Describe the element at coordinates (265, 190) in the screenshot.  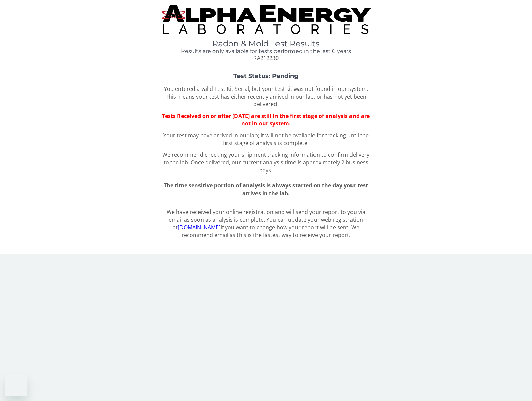
I see `span: The time sensitive portion of analysis is always started on the day your test arrives in the lab.` at that location.